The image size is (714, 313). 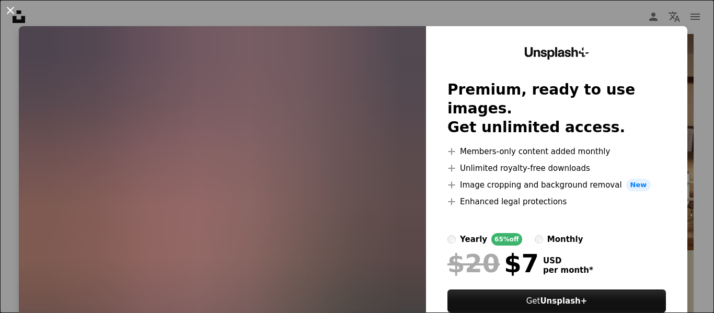 What do you see at coordinates (474, 239) in the screenshot?
I see `div: yearly` at bounding box center [474, 239].